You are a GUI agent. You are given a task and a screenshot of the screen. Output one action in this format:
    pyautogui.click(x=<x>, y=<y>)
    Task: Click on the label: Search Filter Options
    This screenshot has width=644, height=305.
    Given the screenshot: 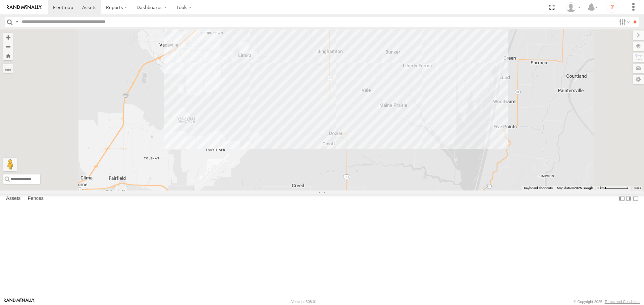 What is the action you would take?
    pyautogui.click(x=623, y=22)
    